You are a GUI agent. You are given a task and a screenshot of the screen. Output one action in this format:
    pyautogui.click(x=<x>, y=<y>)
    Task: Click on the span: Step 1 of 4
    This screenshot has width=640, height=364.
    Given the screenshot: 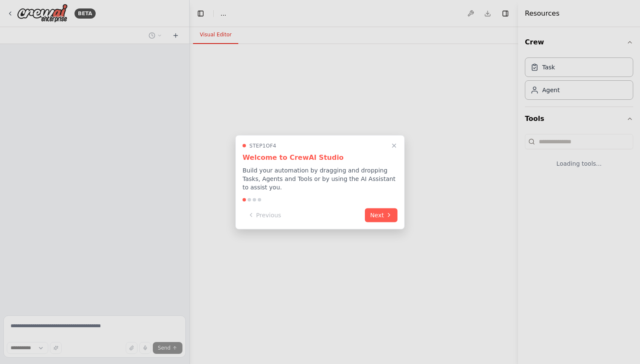 What is the action you would take?
    pyautogui.click(x=263, y=146)
    